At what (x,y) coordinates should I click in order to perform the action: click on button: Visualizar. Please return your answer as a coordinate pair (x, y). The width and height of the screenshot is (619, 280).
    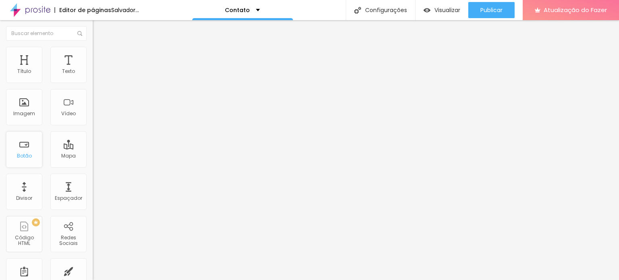
    Looking at the image, I should click on (442, 10).